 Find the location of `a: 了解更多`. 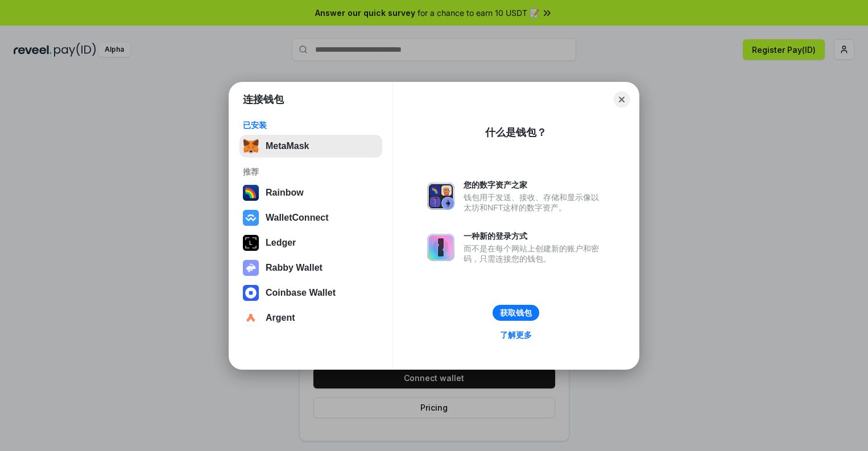

a: 了解更多 is located at coordinates (516, 335).